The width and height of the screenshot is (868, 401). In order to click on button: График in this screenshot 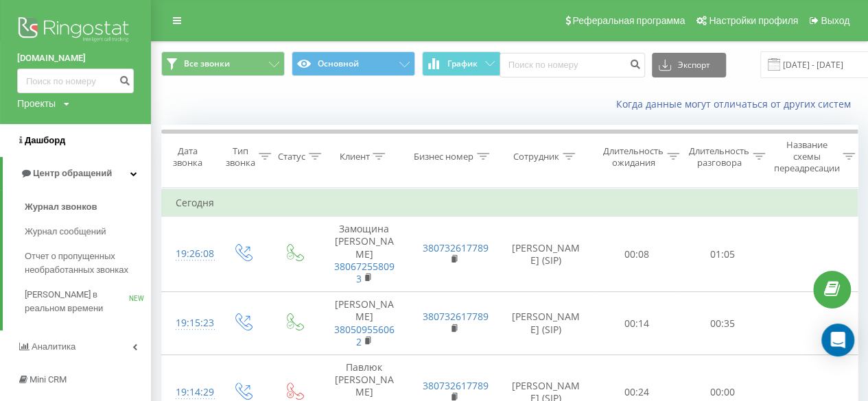, I will do `click(461, 63)`.